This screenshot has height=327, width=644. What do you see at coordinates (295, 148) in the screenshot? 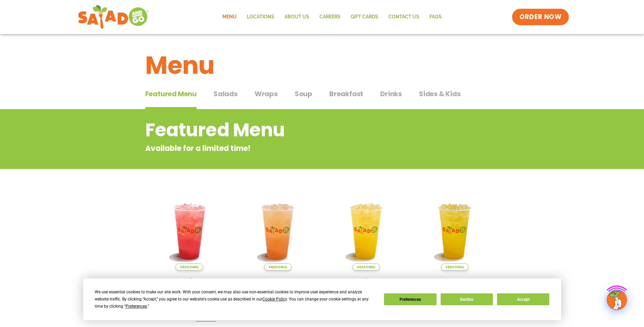
I see `p: Available for a limited time!` at bounding box center [295, 148].